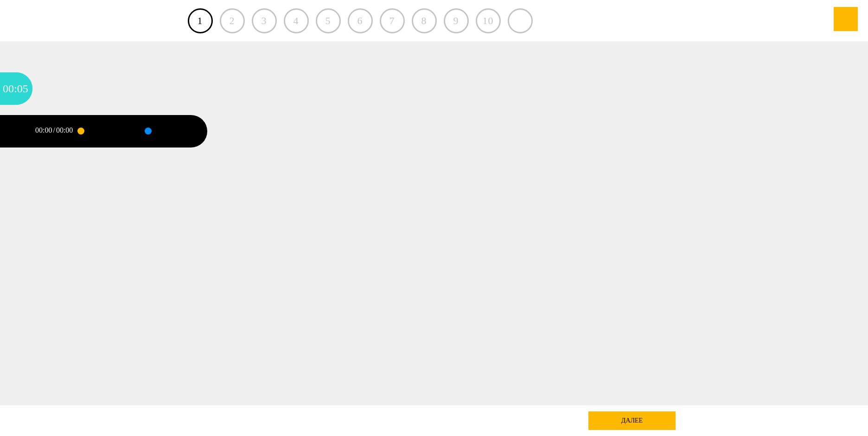  What do you see at coordinates (488, 21) in the screenshot?
I see `div: 10` at bounding box center [488, 21].